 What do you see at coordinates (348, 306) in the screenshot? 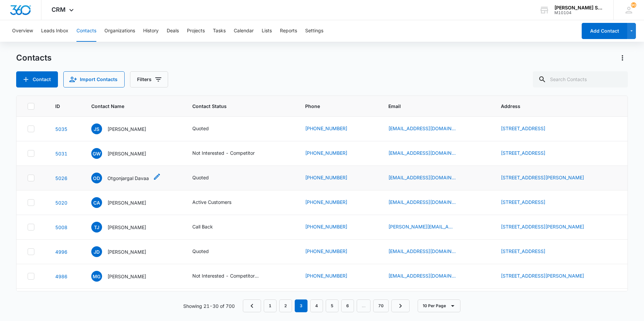
I see `a: Page 6` at bounding box center [348, 306].